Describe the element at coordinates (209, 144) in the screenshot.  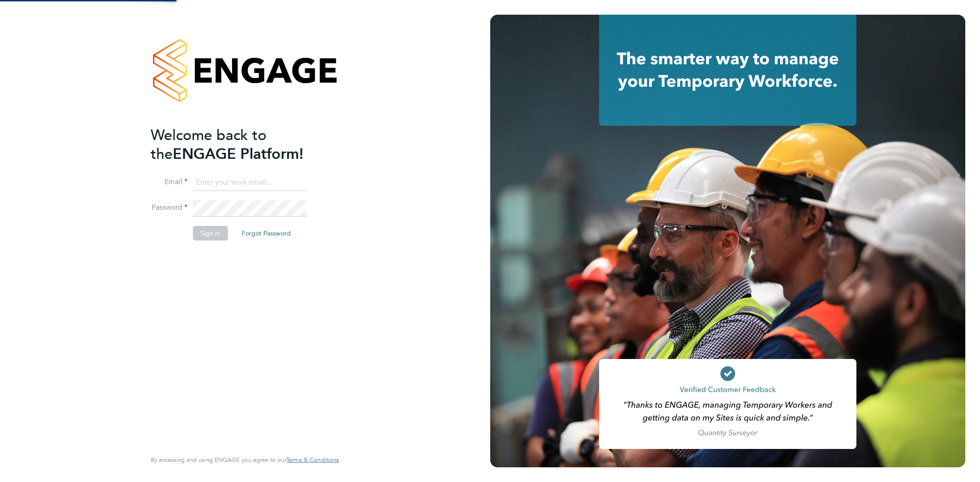
I see `span: Welcome back to the` at that location.